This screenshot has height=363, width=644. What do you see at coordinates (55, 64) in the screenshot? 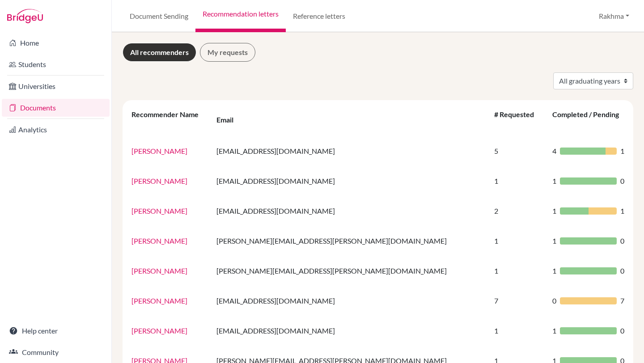
I see `a: Students` at bounding box center [55, 64].